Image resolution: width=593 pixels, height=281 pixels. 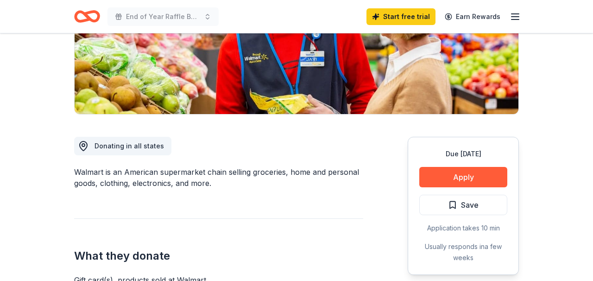 I want to click on a: Earn Rewards, so click(x=473, y=17).